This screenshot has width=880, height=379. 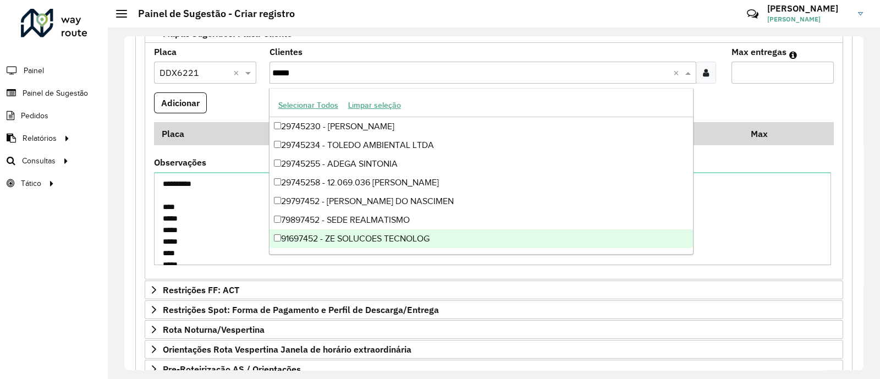 I want to click on span: Pedidos, so click(x=35, y=116).